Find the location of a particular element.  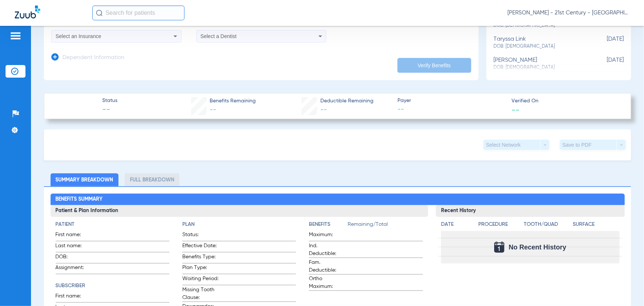

span: Effective Date: is located at coordinates (200, 247).